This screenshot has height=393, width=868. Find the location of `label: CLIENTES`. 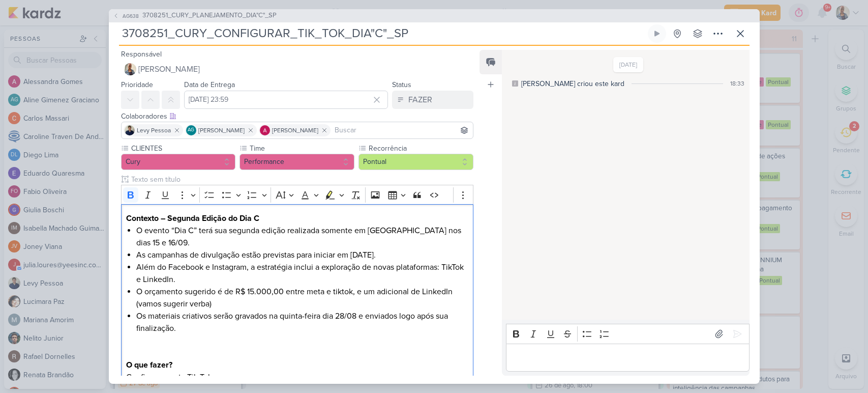

label: CLIENTES is located at coordinates (183, 148).